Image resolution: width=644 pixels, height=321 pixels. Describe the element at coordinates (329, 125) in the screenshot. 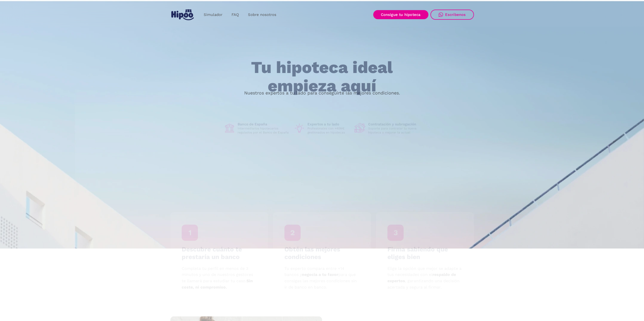

I see `h1: Expertos a tu lado` at that location.